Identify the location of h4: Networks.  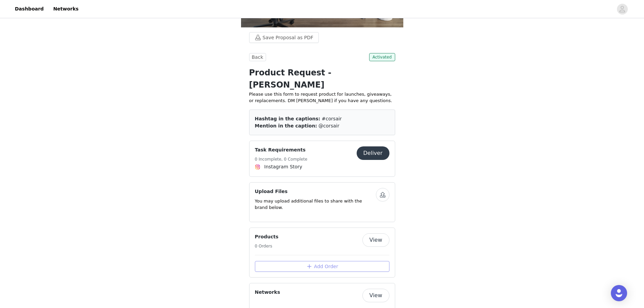
(267, 292).